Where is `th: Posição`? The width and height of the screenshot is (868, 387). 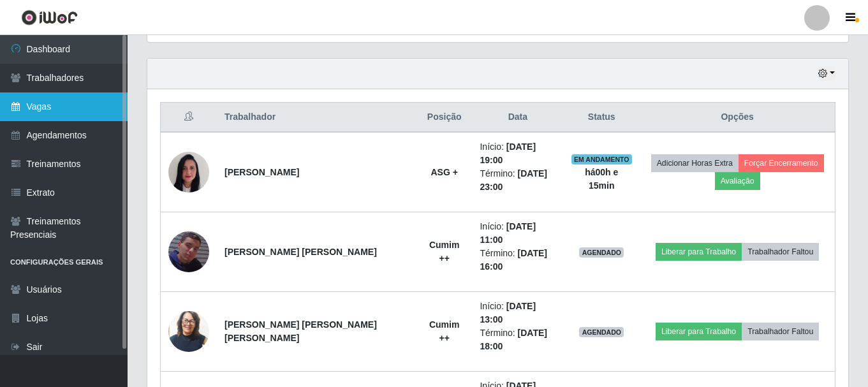
th: Posição is located at coordinates (444, 117).